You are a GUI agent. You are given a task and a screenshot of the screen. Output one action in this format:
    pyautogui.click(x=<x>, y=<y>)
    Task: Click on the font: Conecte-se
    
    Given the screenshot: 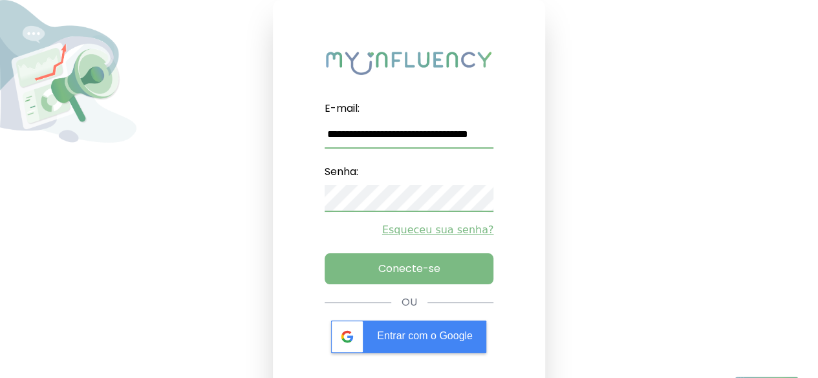 What is the action you would take?
    pyautogui.click(x=409, y=269)
    